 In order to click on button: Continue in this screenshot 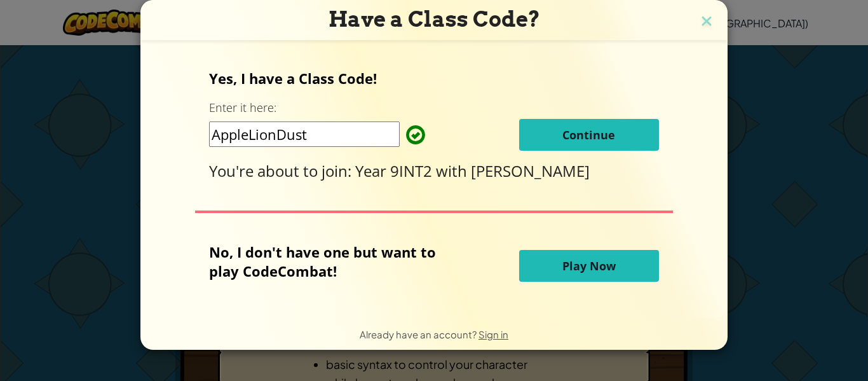, I will do `click(589, 135)`.